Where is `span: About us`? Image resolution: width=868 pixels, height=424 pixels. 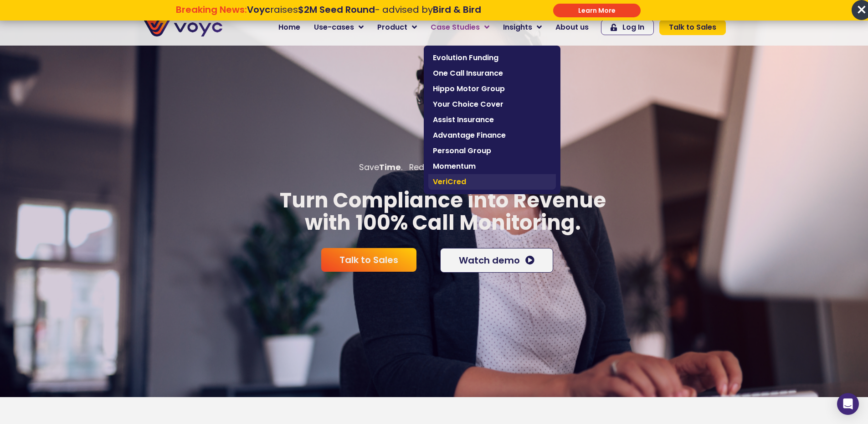 span: About us is located at coordinates (572, 27).